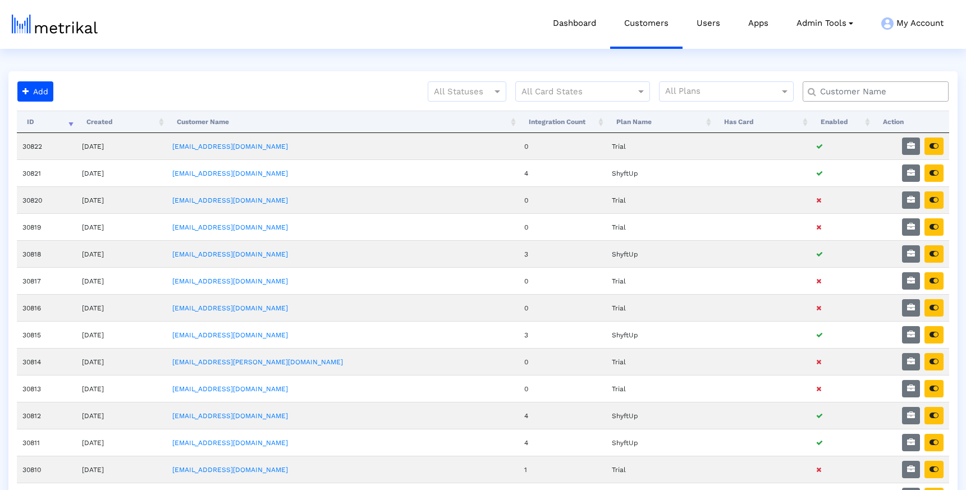 This screenshot has height=490, width=966. Describe the element at coordinates (47, 146) in the screenshot. I see `td: 30822` at that location.